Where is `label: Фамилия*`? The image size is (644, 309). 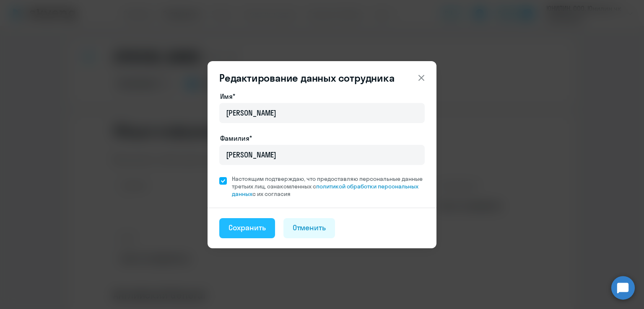
label: Фамилия* is located at coordinates (236, 138).